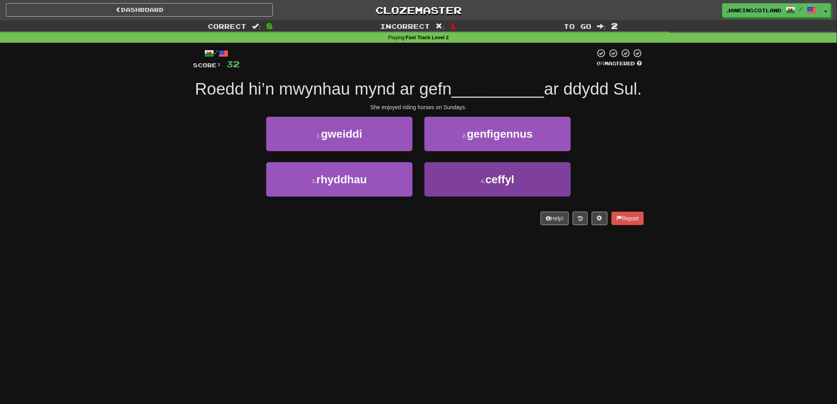 The image size is (837, 404). I want to click on span: Incorrect, so click(405, 26).